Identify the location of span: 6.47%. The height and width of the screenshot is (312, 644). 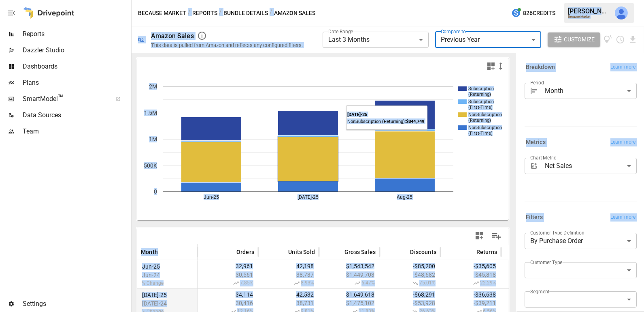
(349, 283).